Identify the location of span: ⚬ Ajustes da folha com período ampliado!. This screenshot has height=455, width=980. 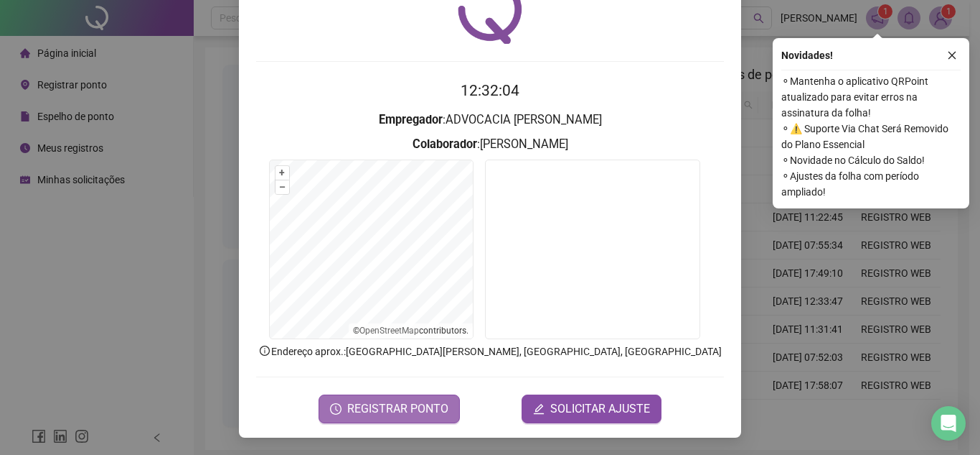
(872, 184).